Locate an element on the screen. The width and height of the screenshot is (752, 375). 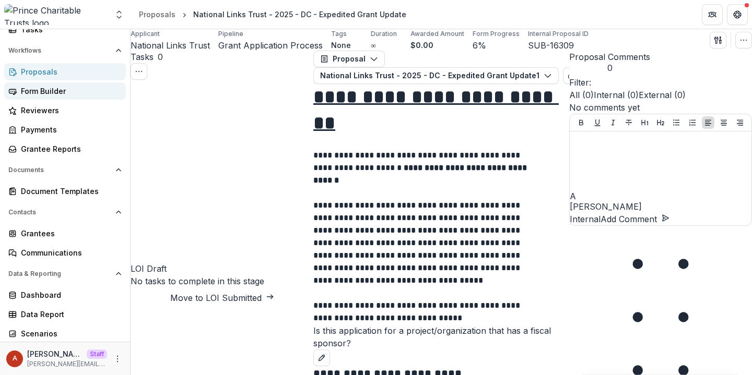
p: Is this application for a project/organization that has a fiscal sponsor? is located at coordinates (441, 337).